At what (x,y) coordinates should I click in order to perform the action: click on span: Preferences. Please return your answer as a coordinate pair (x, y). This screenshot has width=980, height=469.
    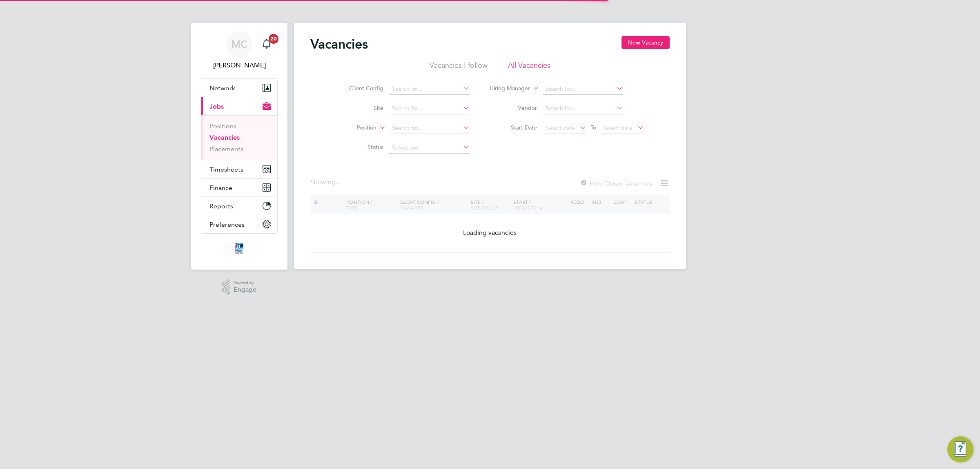
    Looking at the image, I should click on (227, 224).